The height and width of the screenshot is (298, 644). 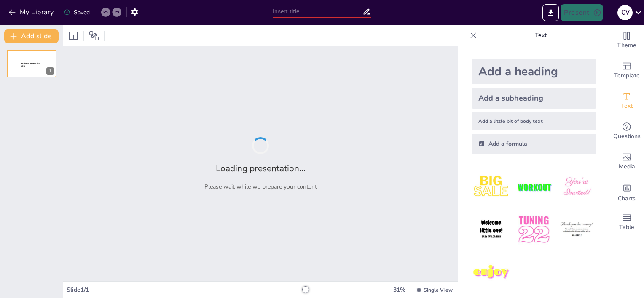 I want to click on button: Export to PowerPoint, so click(x=551, y=13).